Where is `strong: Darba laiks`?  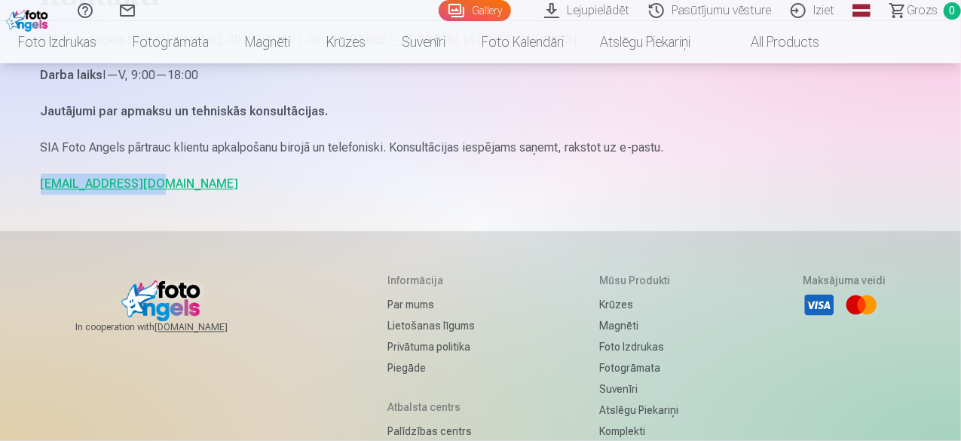
strong: Darba laiks is located at coordinates (72, 75).